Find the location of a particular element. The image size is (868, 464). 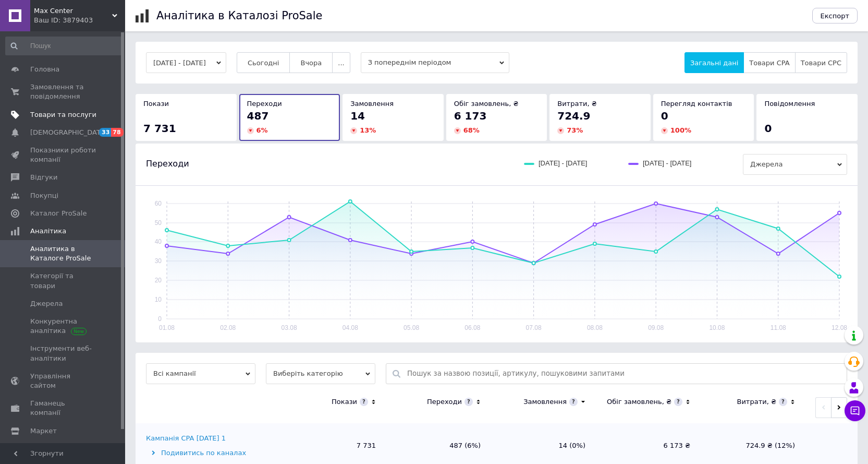

span: Товари CPA is located at coordinates (769, 62).